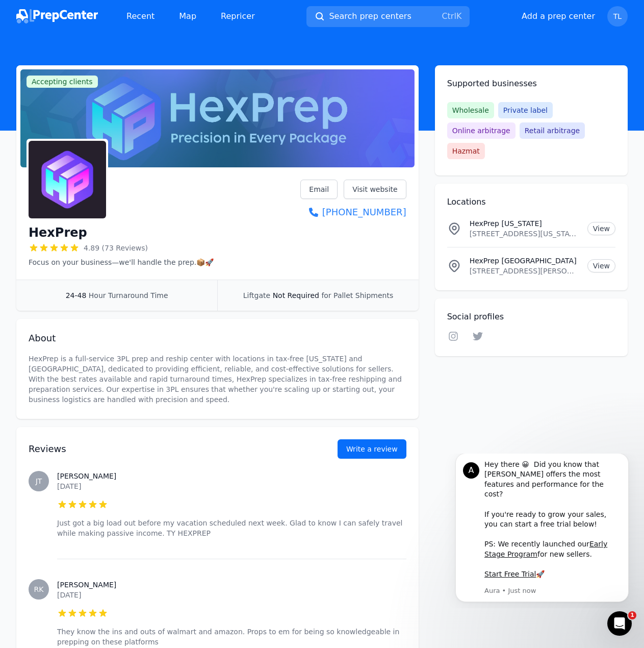 This screenshot has height=648, width=644. Describe the element at coordinates (552, 130) in the screenshot. I see `span: Retail arbitrage` at that location.